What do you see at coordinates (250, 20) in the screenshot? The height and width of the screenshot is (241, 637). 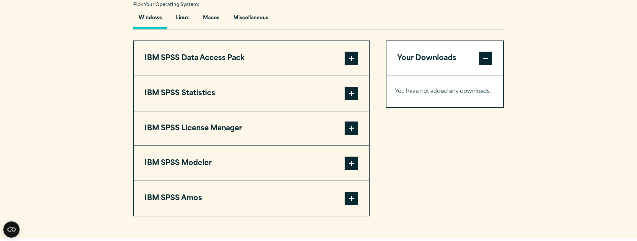 I see `button: Miscellaneous` at bounding box center [250, 20].